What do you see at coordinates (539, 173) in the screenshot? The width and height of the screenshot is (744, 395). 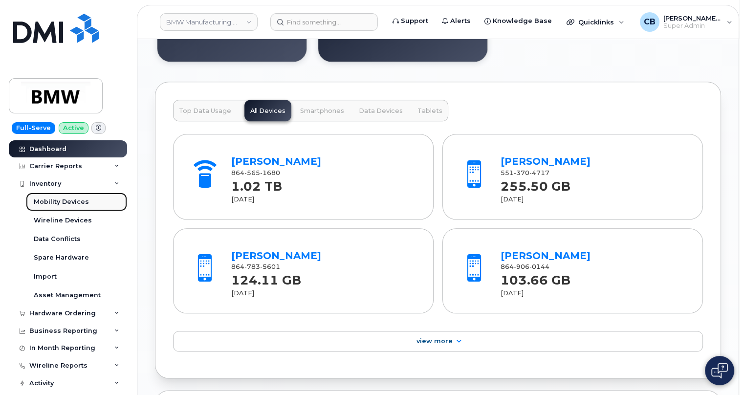 I see `span: 4717` at bounding box center [539, 173].